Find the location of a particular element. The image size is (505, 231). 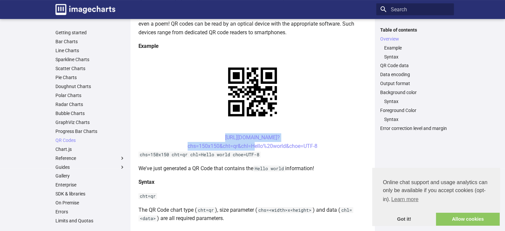

p: The QR Code chart type ( ), size parameter ( ) and data ( ) are all required parameters. is located at coordinates (253, 214).